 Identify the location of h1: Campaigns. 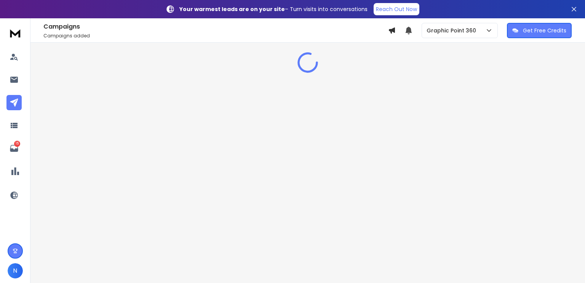
(216, 27).